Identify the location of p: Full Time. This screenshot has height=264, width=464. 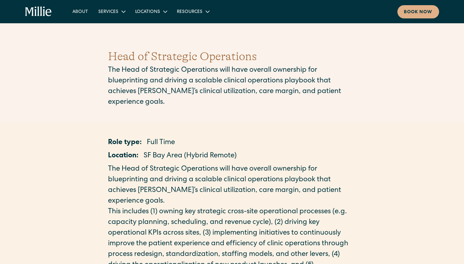
(161, 143).